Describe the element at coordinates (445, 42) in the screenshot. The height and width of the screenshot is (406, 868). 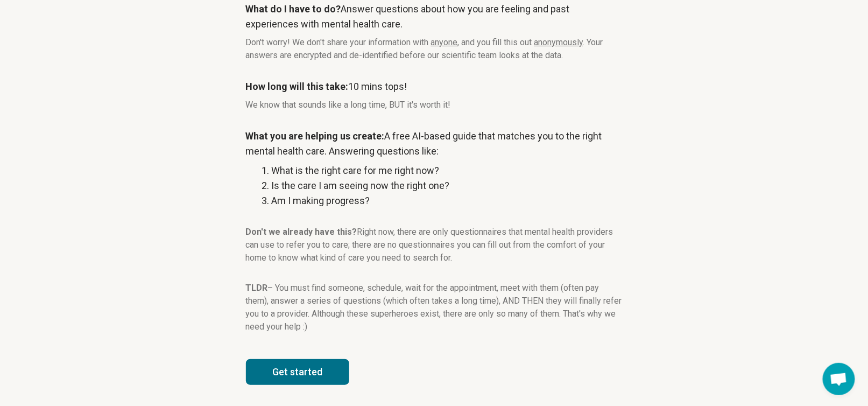
I see `span: anyone` at that location.